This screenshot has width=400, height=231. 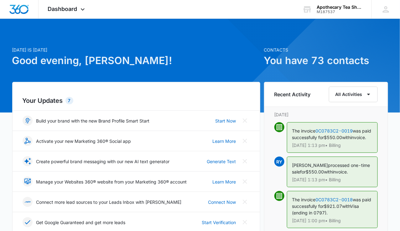 I want to click on a: 0C0783C2-0018, so click(x=334, y=200).